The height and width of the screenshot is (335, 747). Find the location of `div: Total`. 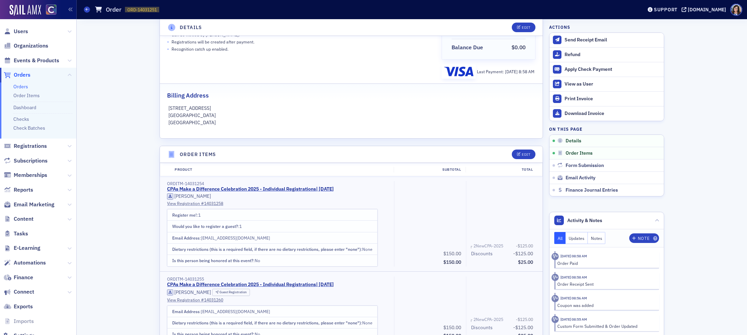

div: Total is located at coordinates (502, 170).